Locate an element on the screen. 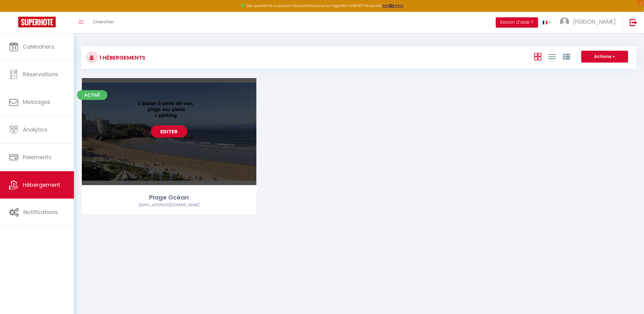 This screenshot has height=314, width=644. span: Notifications is located at coordinates (41, 212).